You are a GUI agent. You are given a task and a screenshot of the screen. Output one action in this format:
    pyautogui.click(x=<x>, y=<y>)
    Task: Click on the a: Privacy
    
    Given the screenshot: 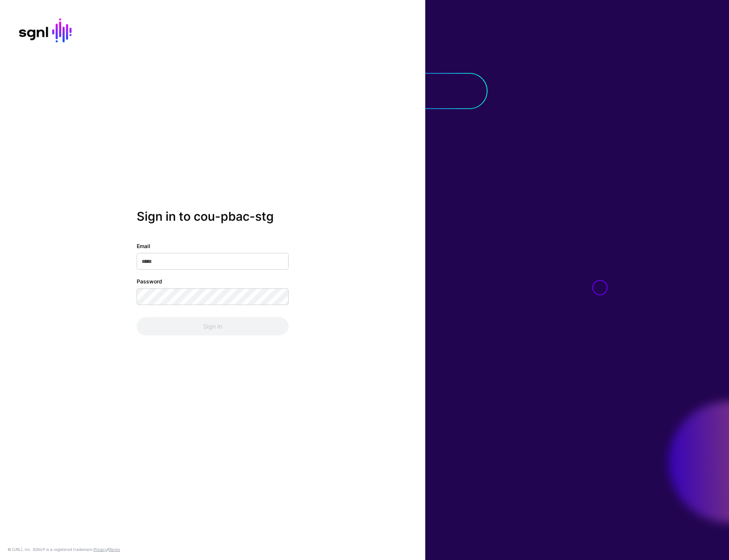 What is the action you would take?
    pyautogui.click(x=100, y=549)
    